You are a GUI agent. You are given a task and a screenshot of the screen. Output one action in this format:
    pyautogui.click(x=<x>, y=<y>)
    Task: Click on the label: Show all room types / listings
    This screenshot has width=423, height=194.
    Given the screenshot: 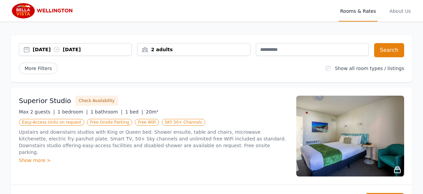 What is the action you would take?
    pyautogui.click(x=369, y=68)
    